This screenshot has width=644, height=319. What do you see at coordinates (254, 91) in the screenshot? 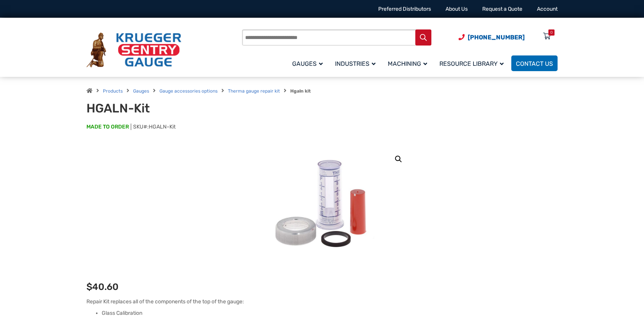
I see `a: Therma gauge repair kit` at bounding box center [254, 91].